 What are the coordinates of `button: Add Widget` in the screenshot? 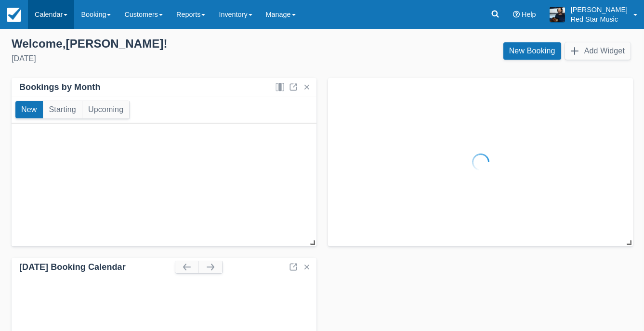 It's located at (597, 51).